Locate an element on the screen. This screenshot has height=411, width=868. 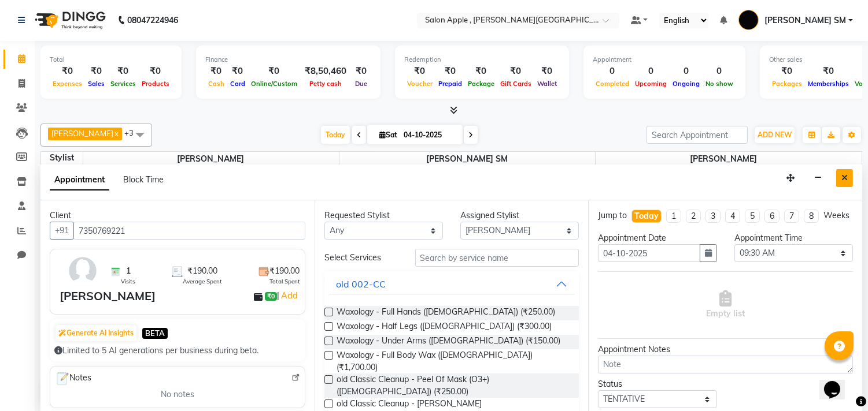
div: Weeks is located at coordinates (836, 216).